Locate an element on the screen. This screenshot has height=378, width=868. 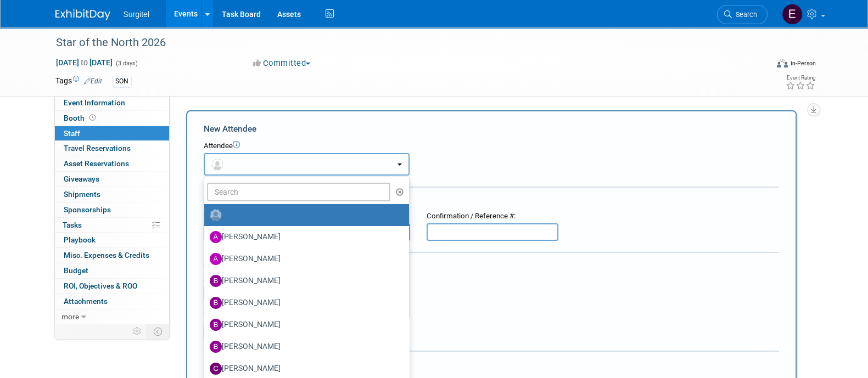
body: Rich Text Area. Press ALT-0 for help. is located at coordinates (283, 10).